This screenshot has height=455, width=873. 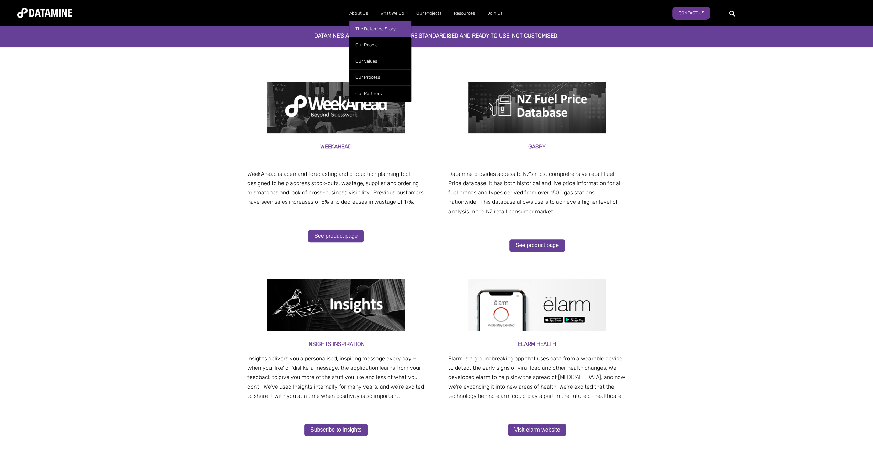 What do you see at coordinates (495, 13) in the screenshot?
I see `a: Join Us` at bounding box center [495, 13].